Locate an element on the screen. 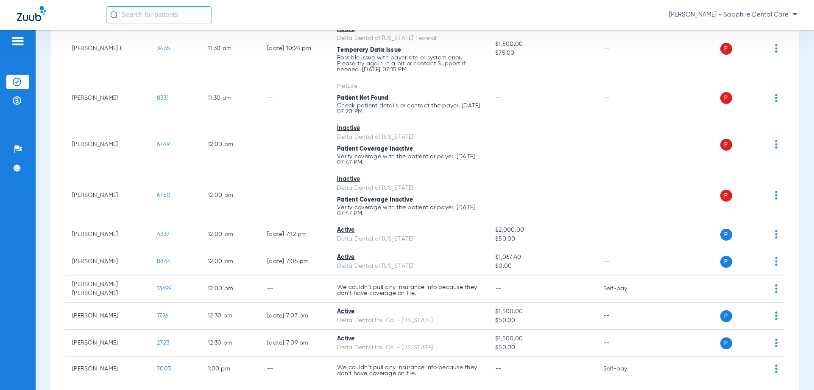  span: 3435 is located at coordinates (163, 48).